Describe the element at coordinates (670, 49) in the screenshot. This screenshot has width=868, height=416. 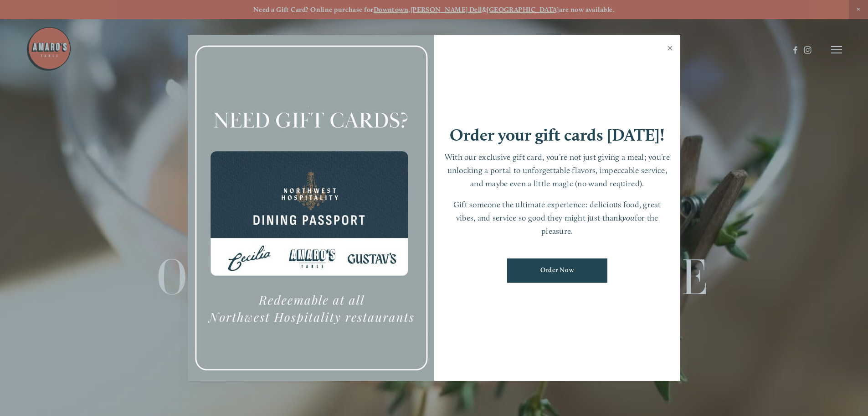
I see `a: Close` at that location.